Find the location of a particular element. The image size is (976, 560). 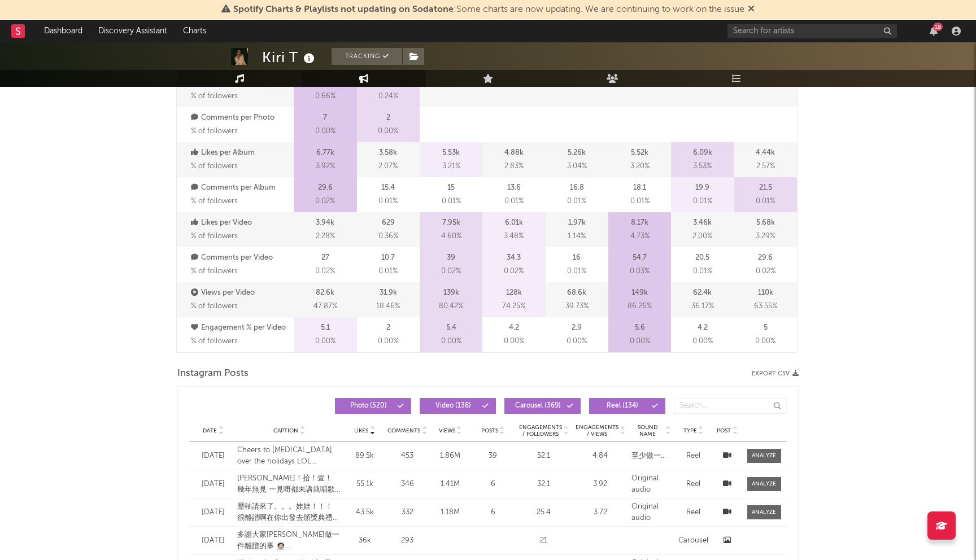

span: 39.73 % is located at coordinates (577, 307).